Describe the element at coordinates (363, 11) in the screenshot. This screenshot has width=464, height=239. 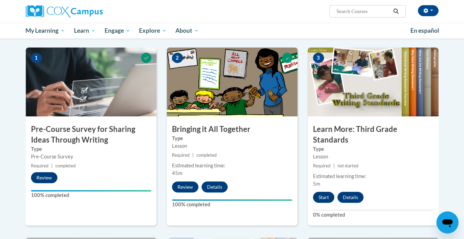
I see `input: Search Courses` at that location.